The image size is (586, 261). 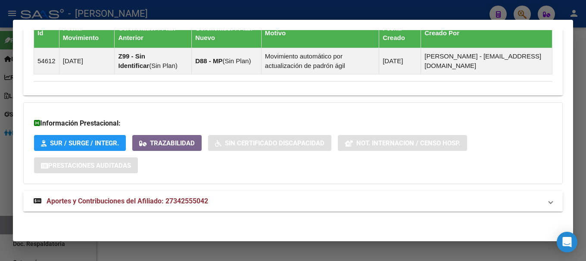 I want to click on th: Gerenciador / Plan Anterior, so click(x=153, y=33).